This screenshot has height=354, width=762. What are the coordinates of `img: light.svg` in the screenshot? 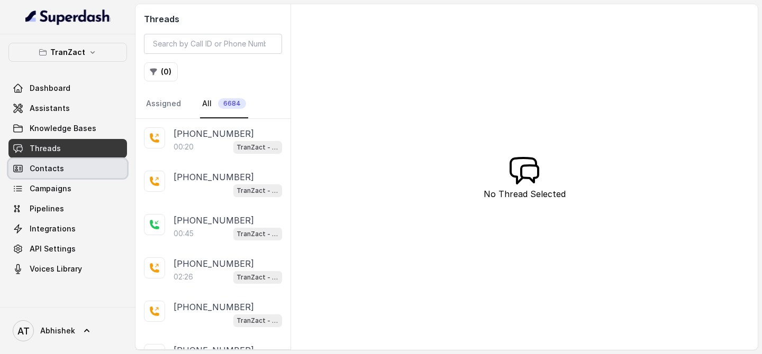 It's located at (68, 17).